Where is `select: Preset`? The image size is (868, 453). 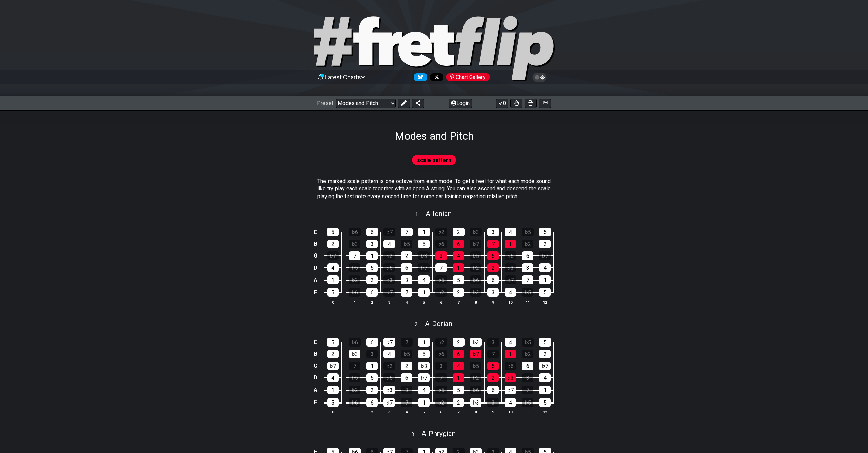 select: Preset is located at coordinates (366, 103).